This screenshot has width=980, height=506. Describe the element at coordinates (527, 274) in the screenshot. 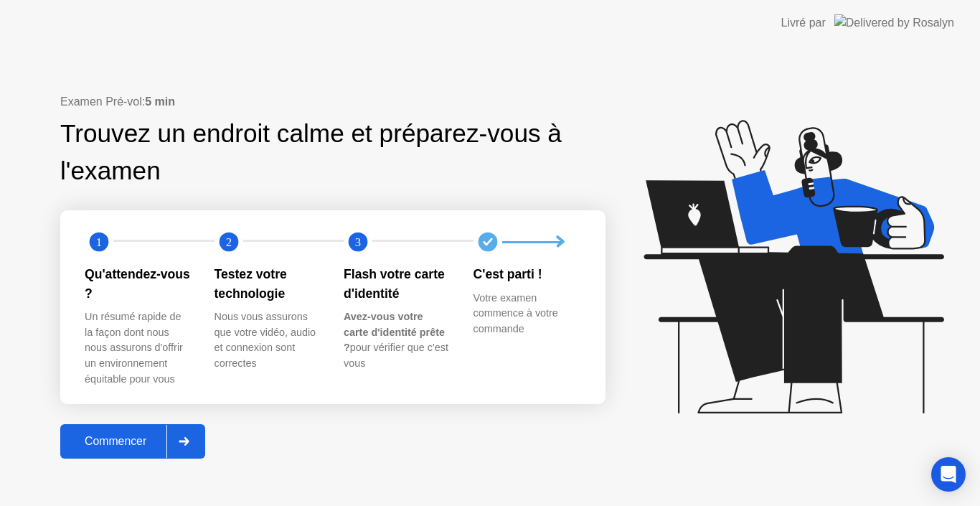

I see `div: C'est parti !` at that location.